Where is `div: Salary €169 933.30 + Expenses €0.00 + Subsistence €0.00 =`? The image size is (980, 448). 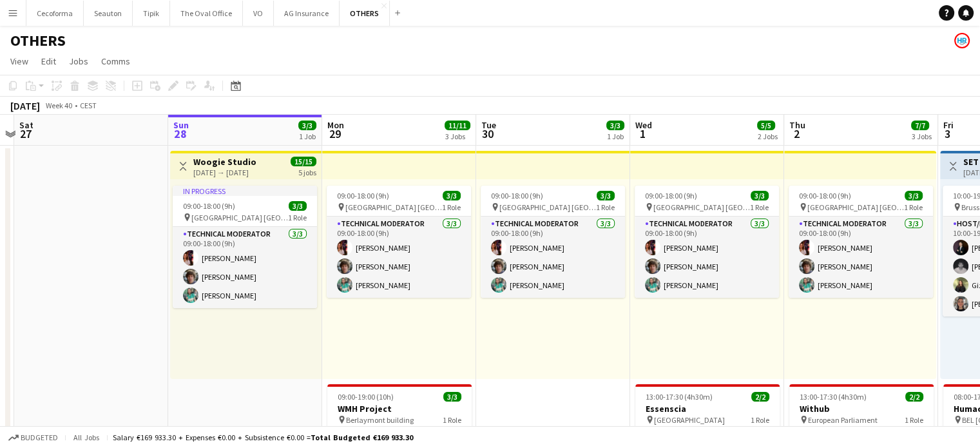 div: Salary €169 933.30 + Expenses €0.00 + Subsistence €0.00 = is located at coordinates (263, 437).